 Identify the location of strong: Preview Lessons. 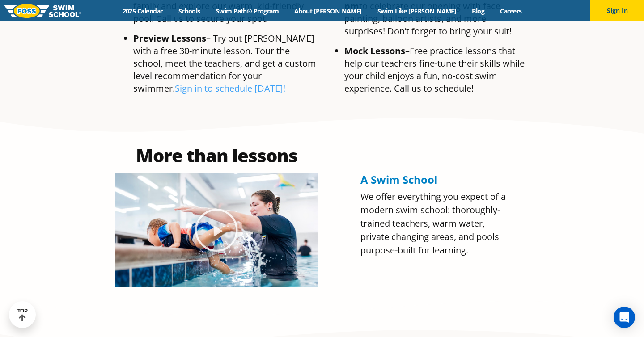
(169, 38).